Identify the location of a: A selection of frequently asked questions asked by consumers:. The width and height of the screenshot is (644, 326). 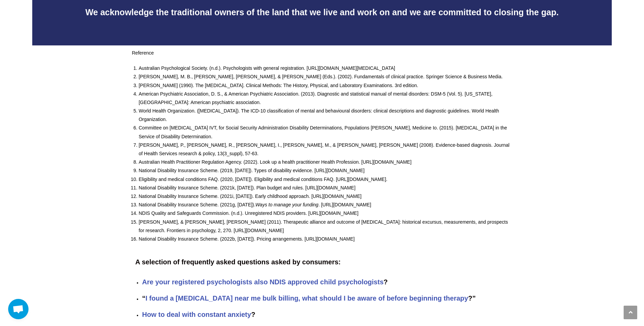
(238, 262).